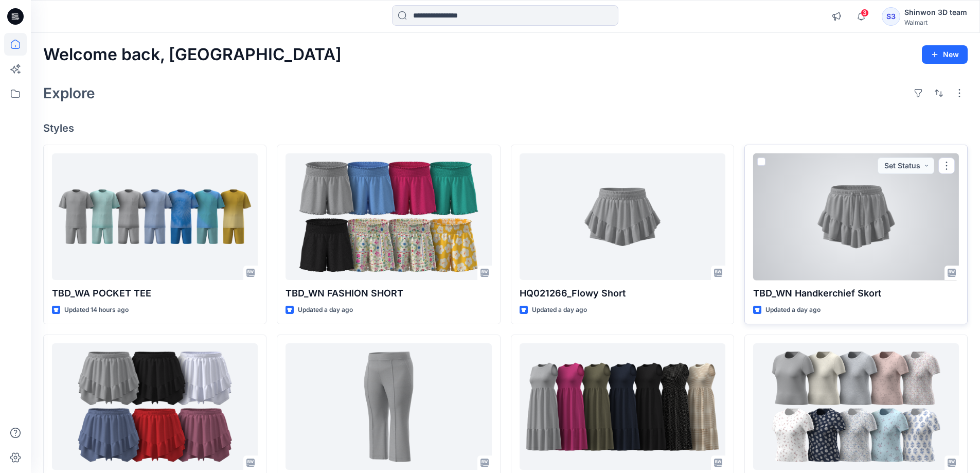 Image resolution: width=980 pixels, height=473 pixels. Describe the element at coordinates (505, 128) in the screenshot. I see `h4: Styles` at that location.